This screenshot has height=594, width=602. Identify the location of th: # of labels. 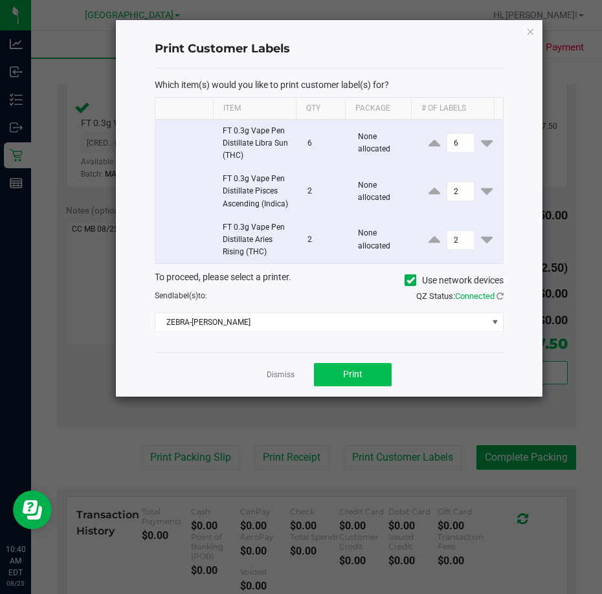
(452, 109).